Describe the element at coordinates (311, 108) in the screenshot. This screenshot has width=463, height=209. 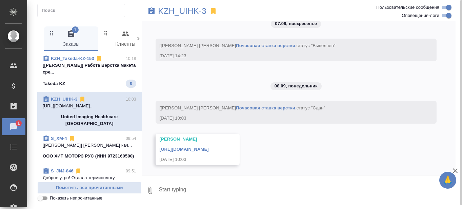
I see `span: статус "Сдан"` at that location.